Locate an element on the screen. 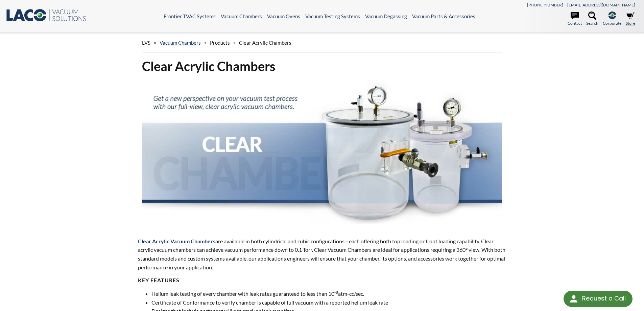 The height and width of the screenshot is (311, 644). span: LVS is located at coordinates (146, 43).